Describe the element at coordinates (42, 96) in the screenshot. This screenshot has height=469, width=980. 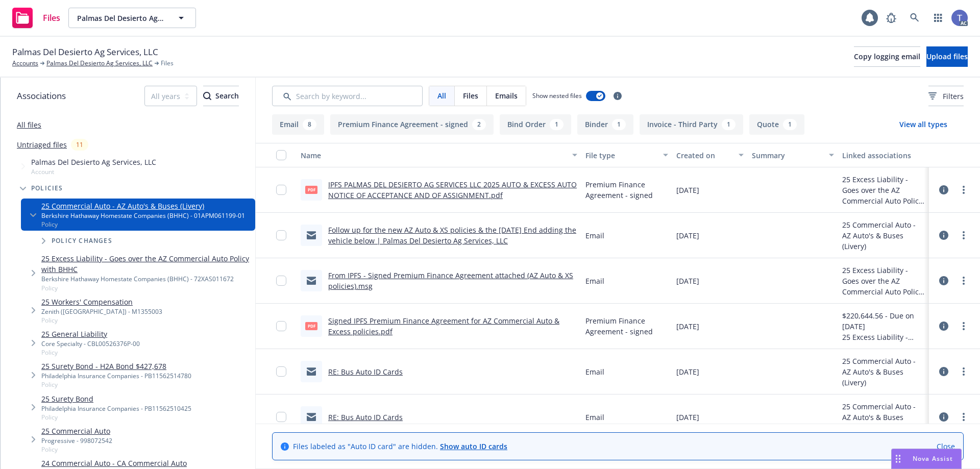
I see `span: Associations` at that location.